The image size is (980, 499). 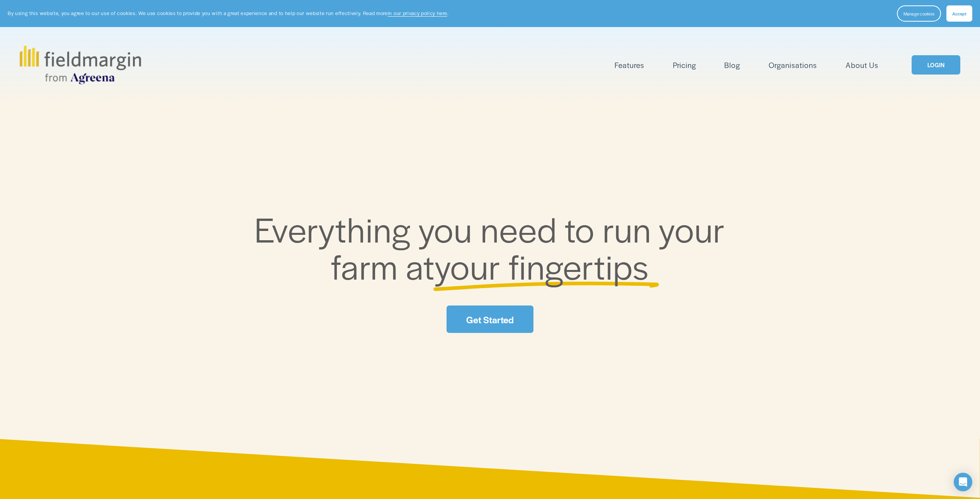 What do you see at coordinates (793, 65) in the screenshot?
I see `a: Organisations` at bounding box center [793, 65].